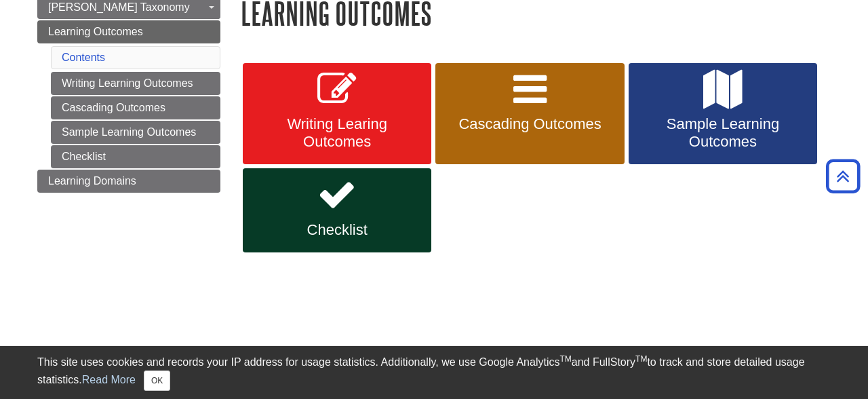  Describe the element at coordinates (530, 124) in the screenshot. I see `span: Cascading Outcomes` at that location.